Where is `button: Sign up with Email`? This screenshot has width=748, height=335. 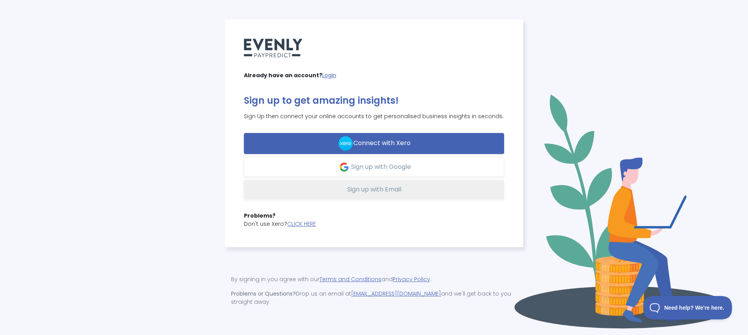 button: Sign up with Email is located at coordinates (374, 189).